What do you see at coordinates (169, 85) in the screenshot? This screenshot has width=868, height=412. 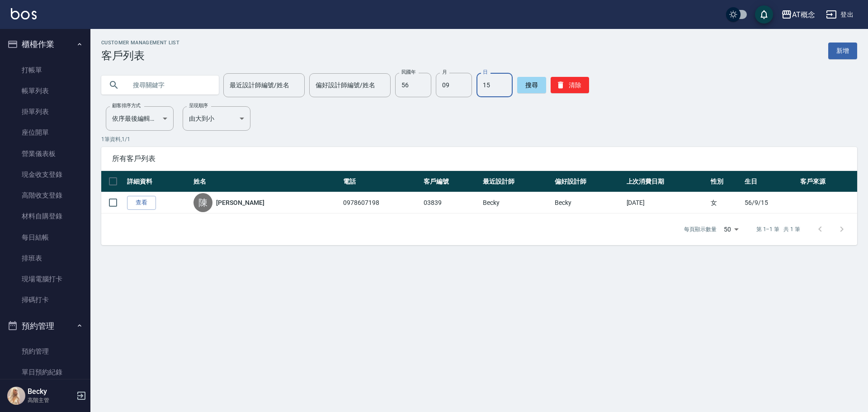 I see `input: 搜尋關鍵字` at bounding box center [169, 85].